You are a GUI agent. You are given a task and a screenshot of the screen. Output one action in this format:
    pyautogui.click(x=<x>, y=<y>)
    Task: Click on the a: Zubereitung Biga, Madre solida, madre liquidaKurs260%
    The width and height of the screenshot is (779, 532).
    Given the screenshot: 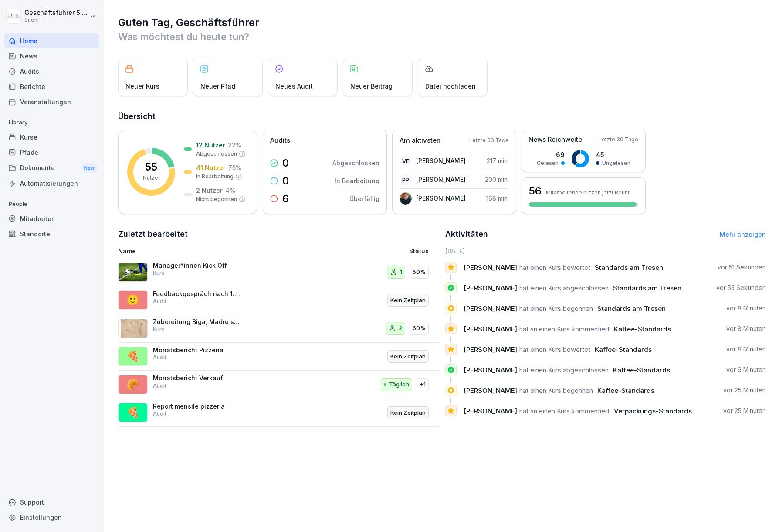 What is the action you would take?
    pyautogui.click(x=278, y=329)
    